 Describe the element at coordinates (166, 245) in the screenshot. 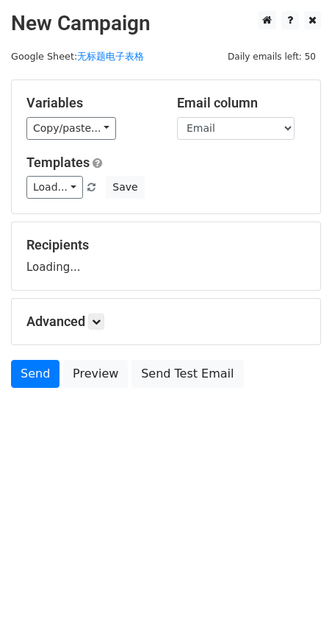

I see `h5: Recipients` at that location.